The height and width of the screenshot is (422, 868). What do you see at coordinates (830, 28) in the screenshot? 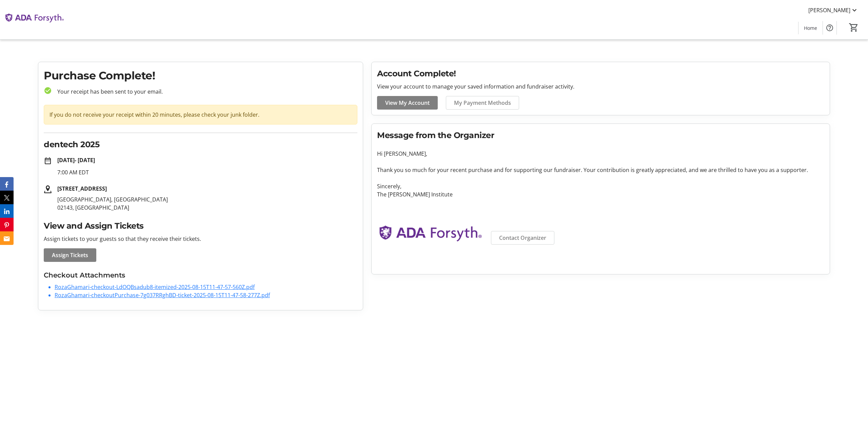
I see `button: Help` at bounding box center [830, 28].